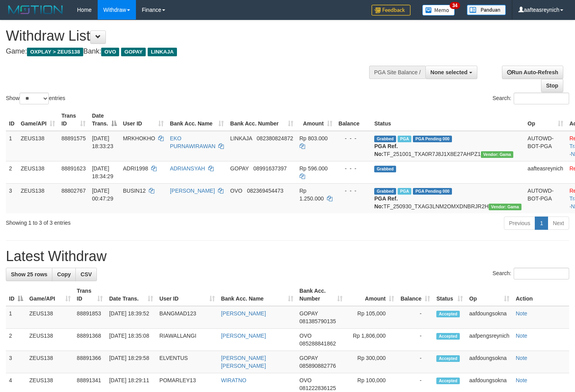  I want to click on span: ADRI1998, so click(136, 168).